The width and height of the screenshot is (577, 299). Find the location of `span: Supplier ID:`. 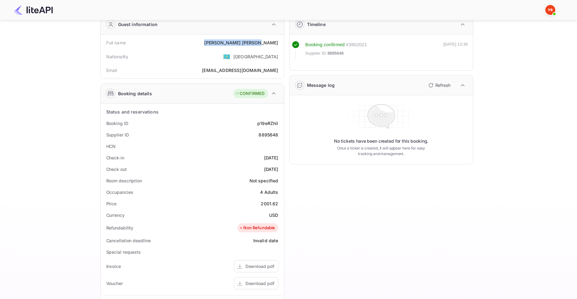

span: Supplier ID: is located at coordinates (316, 53).